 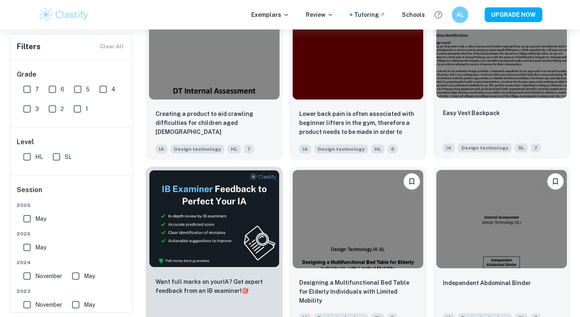 What do you see at coordinates (460, 15) in the screenshot?
I see `button: AL` at bounding box center [460, 15].